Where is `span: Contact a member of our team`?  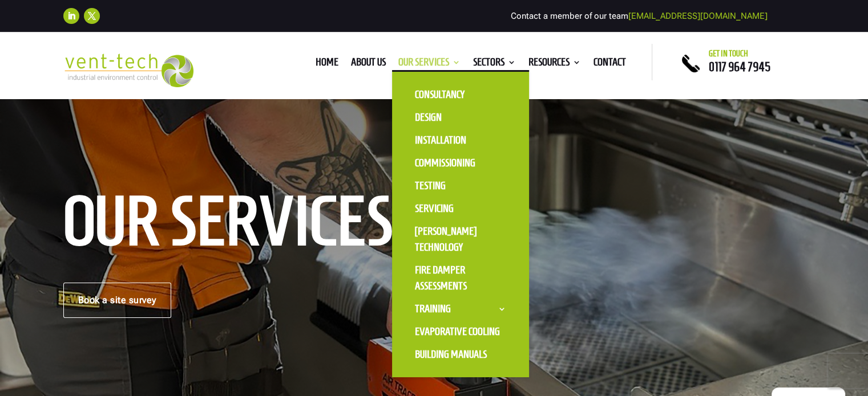 span: Contact a member of our team is located at coordinates (639, 16).